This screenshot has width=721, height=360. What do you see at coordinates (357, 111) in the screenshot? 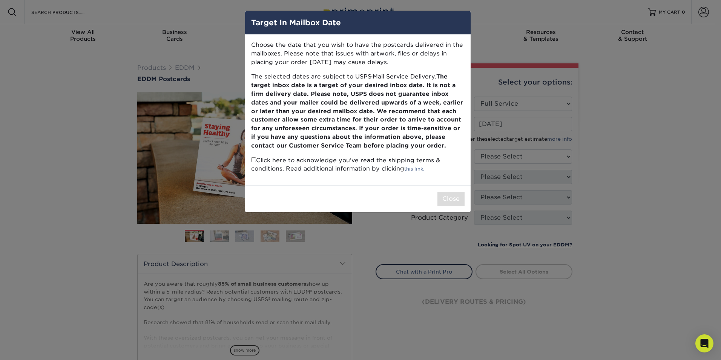
I see `b: The target inbox date is a target of your desired inbox date. It is not a firm delivery date. Ple...` at bounding box center [357, 111].